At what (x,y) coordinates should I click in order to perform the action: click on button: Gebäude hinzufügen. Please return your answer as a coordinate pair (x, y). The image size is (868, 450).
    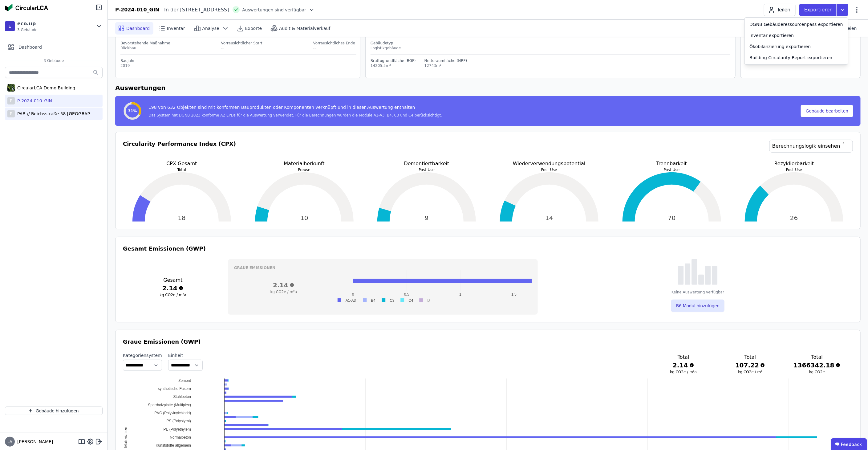
    Looking at the image, I should click on (53, 411).